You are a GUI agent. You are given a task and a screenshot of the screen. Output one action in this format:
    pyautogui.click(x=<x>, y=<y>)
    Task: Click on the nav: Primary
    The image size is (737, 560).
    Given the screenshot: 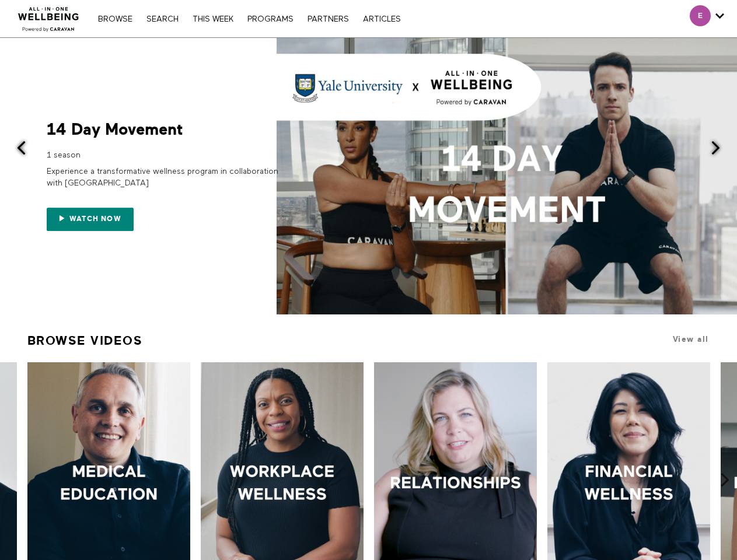 What is the action you would take?
    pyautogui.click(x=249, y=18)
    